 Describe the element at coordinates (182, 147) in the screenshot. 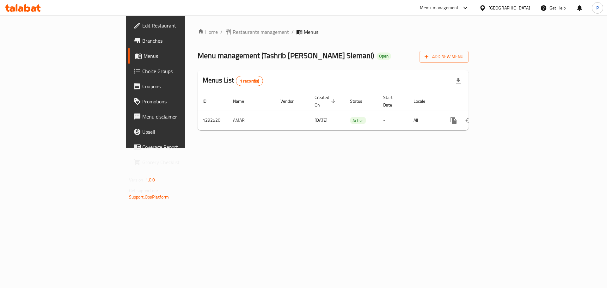

I see `span: Coverage Report` at that location.